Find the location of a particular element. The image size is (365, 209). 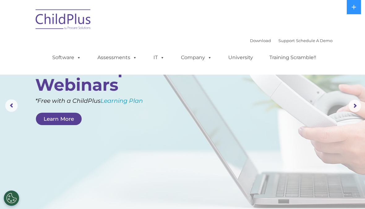

a: Software is located at coordinates (66, 58).